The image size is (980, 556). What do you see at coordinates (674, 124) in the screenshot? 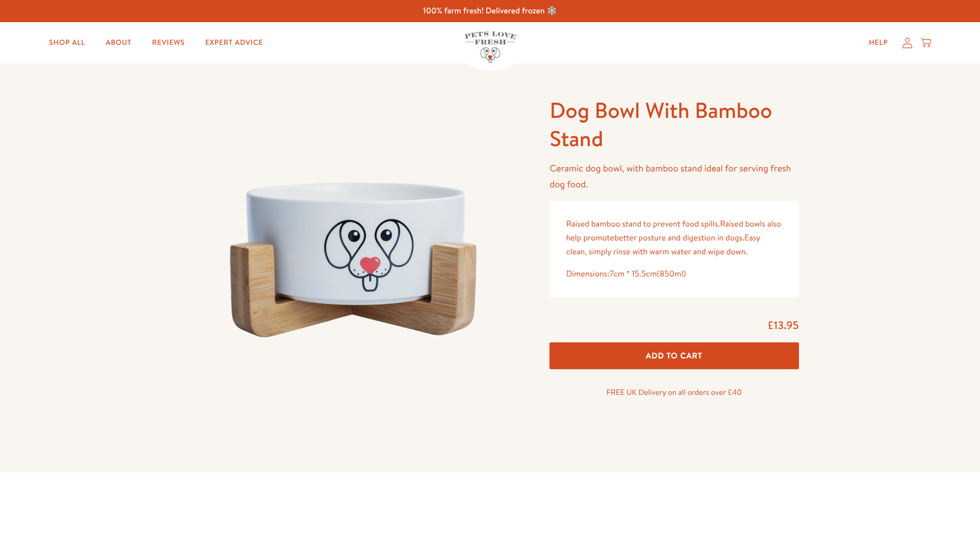
I see `h1: Dog Bowl With Bamboo Stand` at bounding box center [674, 124].